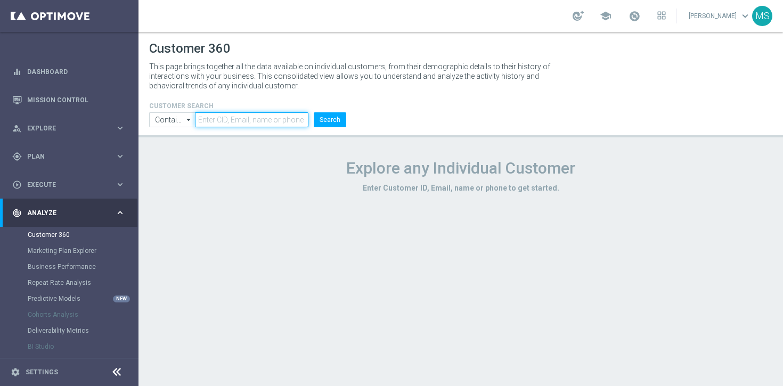  Describe the element at coordinates (83, 315) in the screenshot. I see `div: Cohorts Analysis` at that location.